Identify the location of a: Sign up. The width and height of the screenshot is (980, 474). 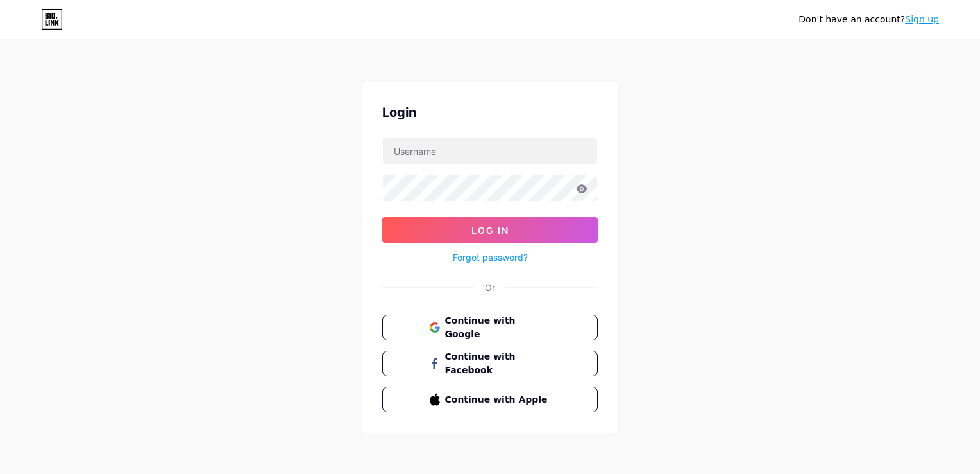
(921, 19).